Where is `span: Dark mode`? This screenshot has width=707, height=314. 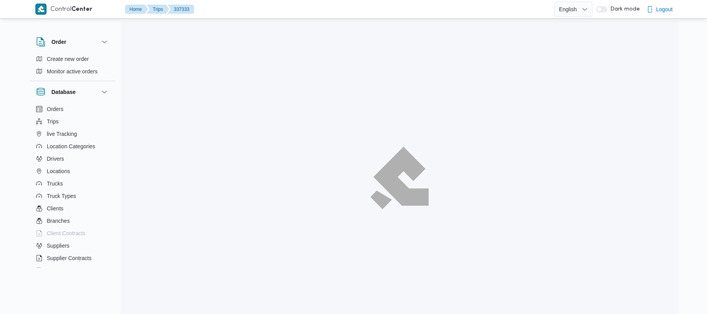
span: Dark mode is located at coordinates (623, 9).